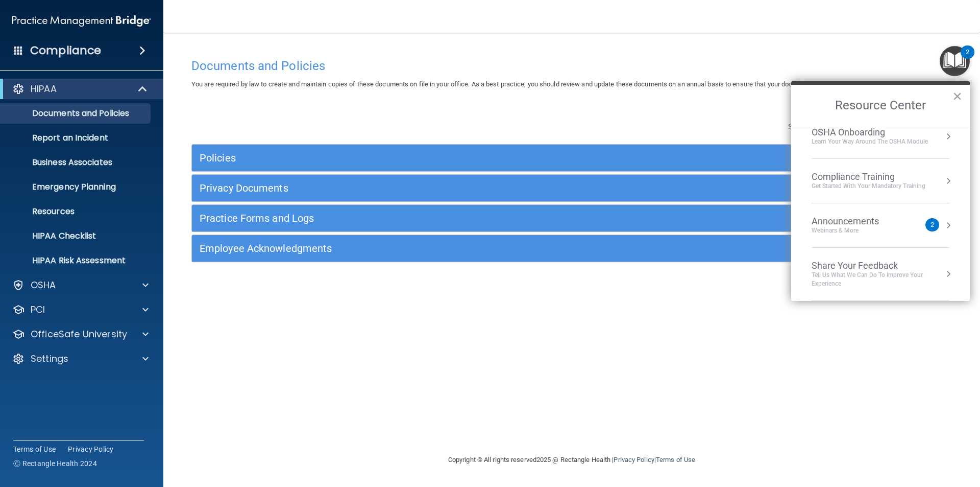 The height and width of the screenshot is (487, 980). Describe the element at coordinates (870, 141) in the screenshot. I see `div: Learn your way around the OSHA module` at that location.